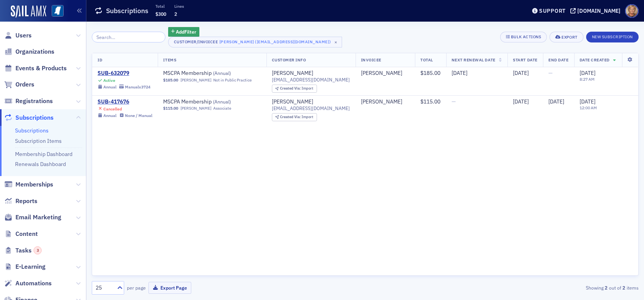 Image resolution: width=644 pixels, height=300 pixels. What do you see at coordinates (33, 217) in the screenshot?
I see `a: Email Marketing` at bounding box center [33, 217].